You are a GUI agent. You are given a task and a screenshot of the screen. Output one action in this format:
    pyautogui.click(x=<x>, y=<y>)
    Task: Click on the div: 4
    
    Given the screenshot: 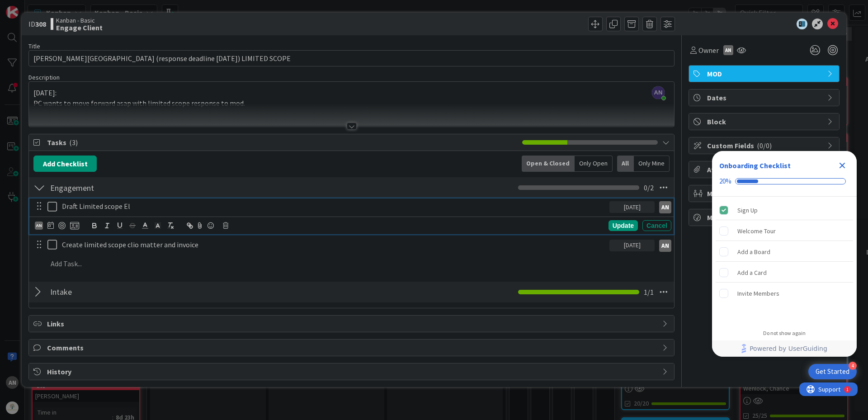 What is the action you would take?
    pyautogui.click(x=852, y=366)
    